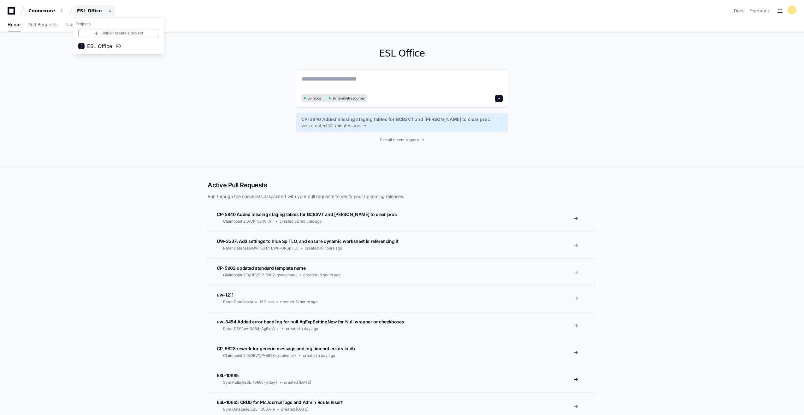 This screenshot has height=415, width=804. What do you see at coordinates (14, 25) in the screenshot?
I see `a: Home` at bounding box center [14, 25].